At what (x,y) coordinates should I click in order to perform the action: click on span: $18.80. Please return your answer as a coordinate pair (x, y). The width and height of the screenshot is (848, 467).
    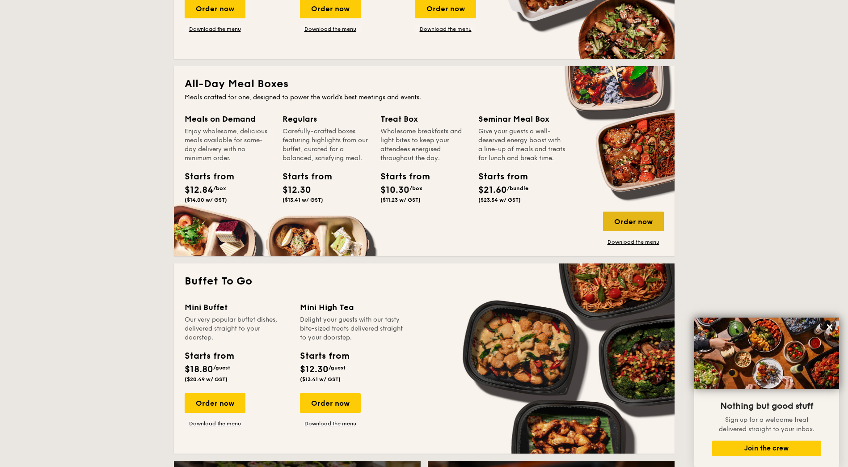
    Looking at the image, I should click on (199, 369).